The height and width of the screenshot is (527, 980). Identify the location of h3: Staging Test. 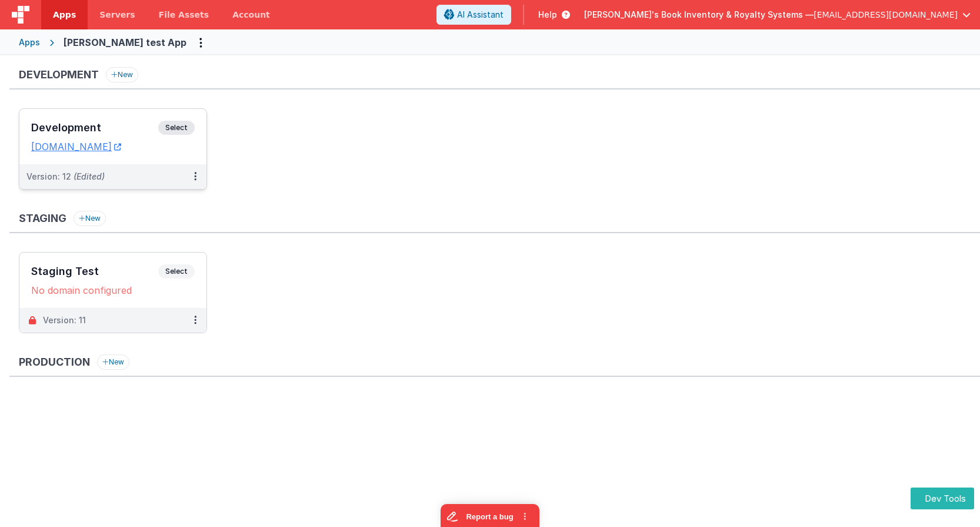
(95, 271).